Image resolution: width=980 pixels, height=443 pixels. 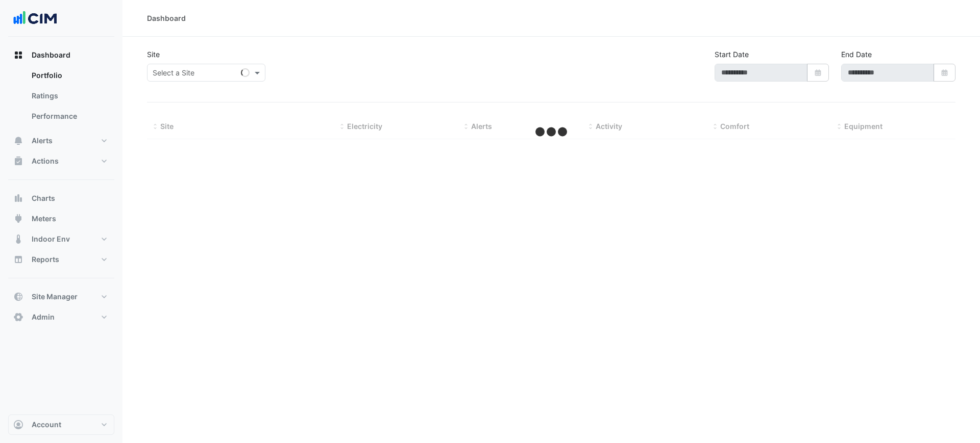 I want to click on app-icon: Actions, so click(x=18, y=161).